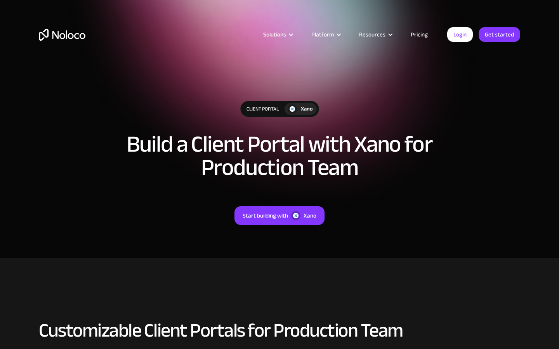  I want to click on a: Get started, so click(499, 35).